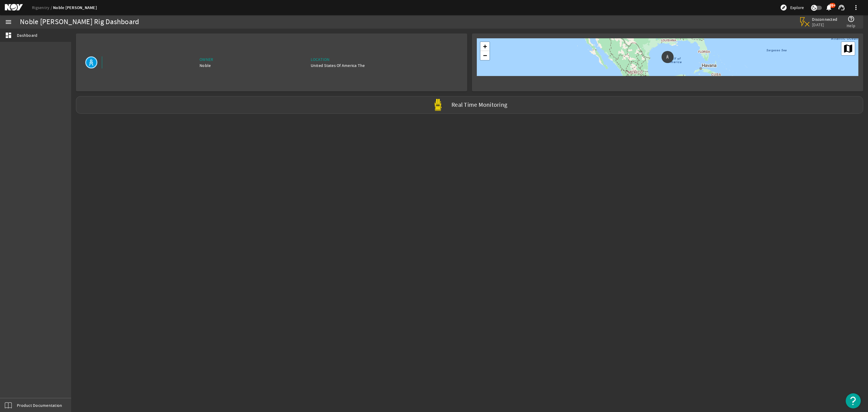 The image size is (868, 412). Describe the element at coordinates (206, 65) in the screenshot. I see `div: Noble` at that location.